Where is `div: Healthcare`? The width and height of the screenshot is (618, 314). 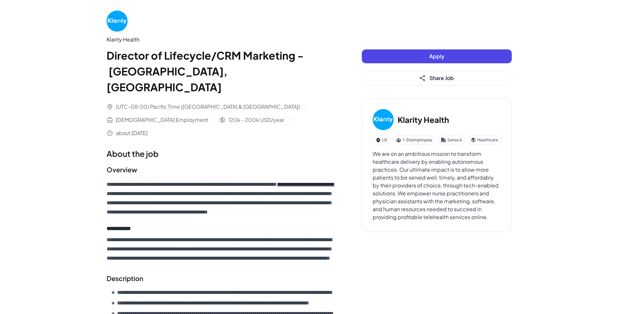 div: Healthcare is located at coordinates (484, 140).